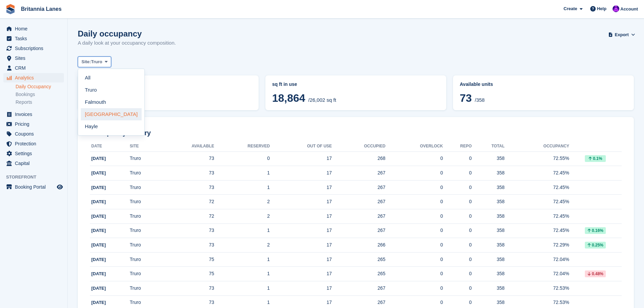 The width and height of the screenshot is (644, 308). Describe the element at coordinates (60, 187) in the screenshot. I see `a: Preview store` at that location.